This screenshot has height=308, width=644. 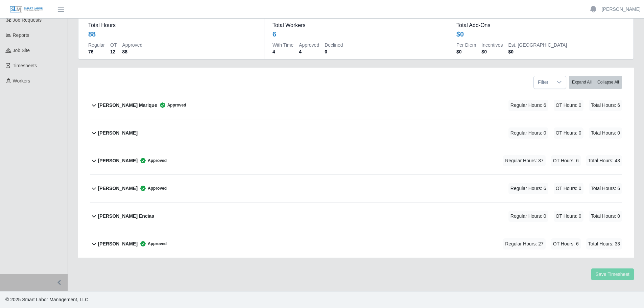 What do you see at coordinates (92, 34) in the screenshot?
I see `div: 88` at bounding box center [92, 34].